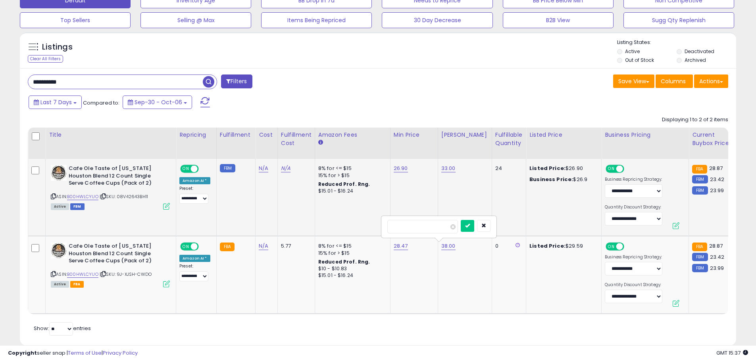  What do you see at coordinates (158, 102) in the screenshot?
I see `span: Sep-30 - Oct-06` at bounding box center [158, 102].